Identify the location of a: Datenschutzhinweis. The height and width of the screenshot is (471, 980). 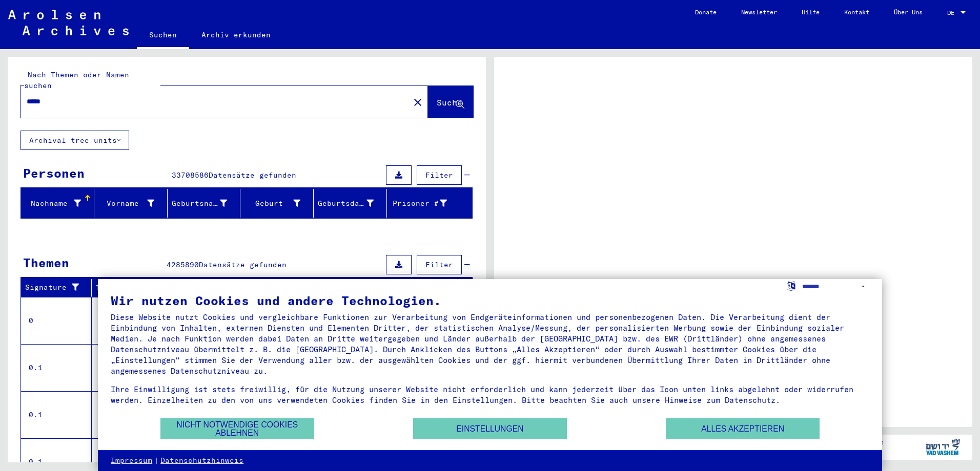
(202, 461).